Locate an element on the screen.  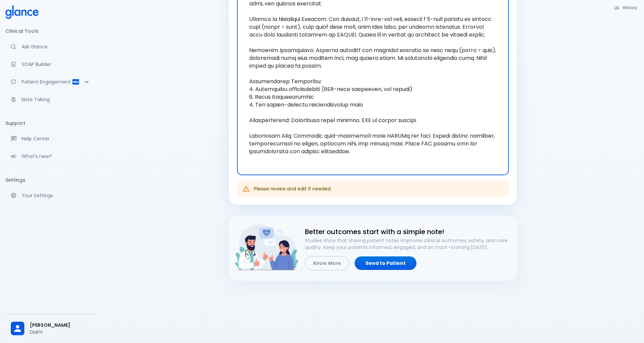
p: Patient Engagement is located at coordinates (47, 82).